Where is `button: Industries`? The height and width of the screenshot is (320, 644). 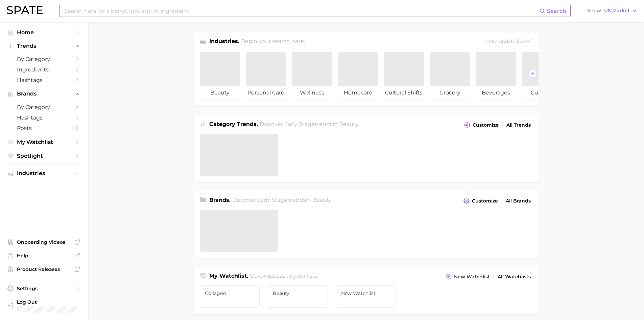
button: Industries is located at coordinates (44, 174).